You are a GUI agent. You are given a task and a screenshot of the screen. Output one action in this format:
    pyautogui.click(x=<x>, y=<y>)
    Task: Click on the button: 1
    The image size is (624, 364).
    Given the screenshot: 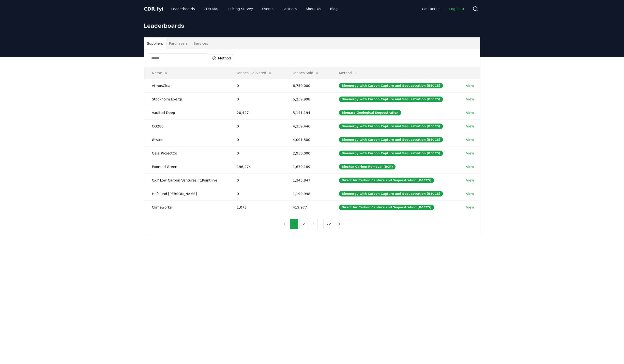 What is the action you would take?
    pyautogui.click(x=294, y=224)
    